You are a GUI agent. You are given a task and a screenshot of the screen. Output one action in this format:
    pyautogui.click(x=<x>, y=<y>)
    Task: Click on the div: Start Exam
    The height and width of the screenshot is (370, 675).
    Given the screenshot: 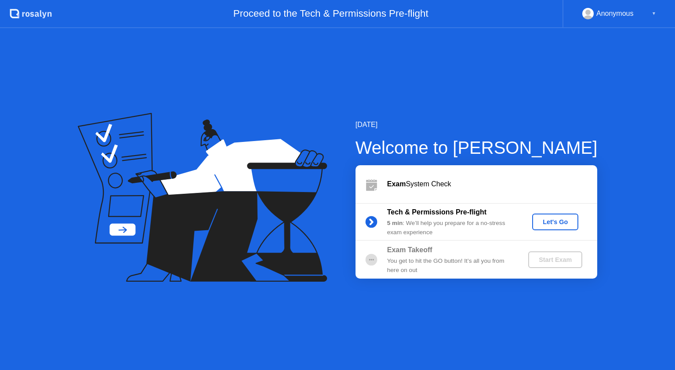 What is the action you would take?
    pyautogui.click(x=555, y=260)
    